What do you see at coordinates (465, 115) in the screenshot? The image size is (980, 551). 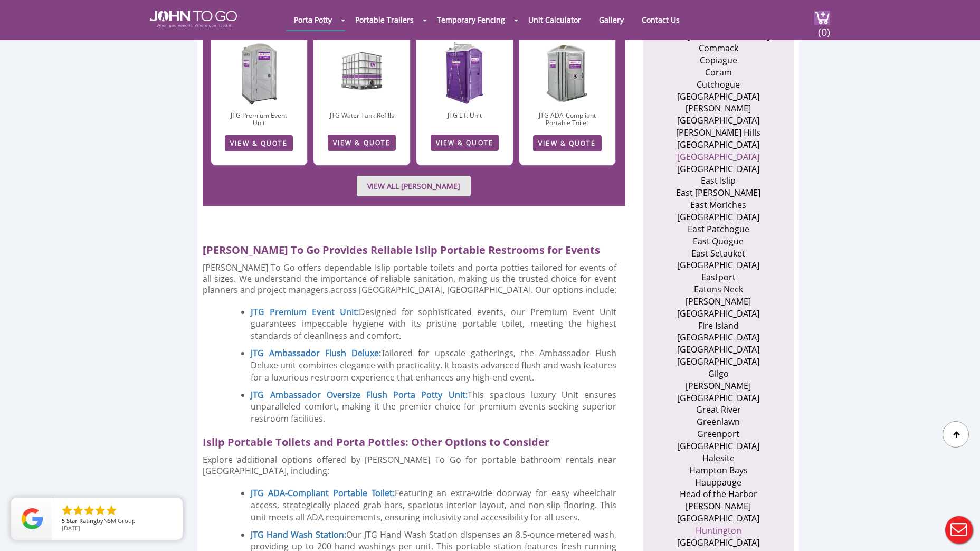 I see `a: JTG Lift Unit` at bounding box center [465, 115].